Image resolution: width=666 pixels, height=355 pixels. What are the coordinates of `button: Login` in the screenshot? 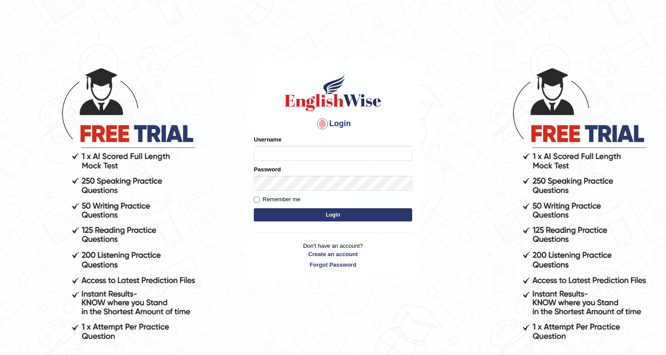 It's located at (333, 215).